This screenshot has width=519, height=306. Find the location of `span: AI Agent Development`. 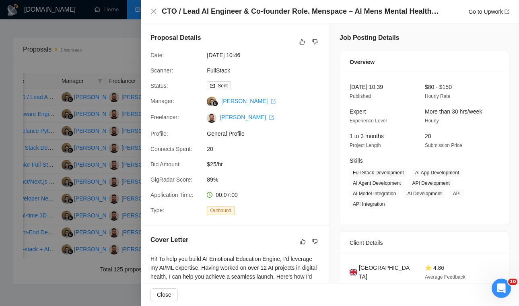

span: AI Agent Development is located at coordinates (377, 183).